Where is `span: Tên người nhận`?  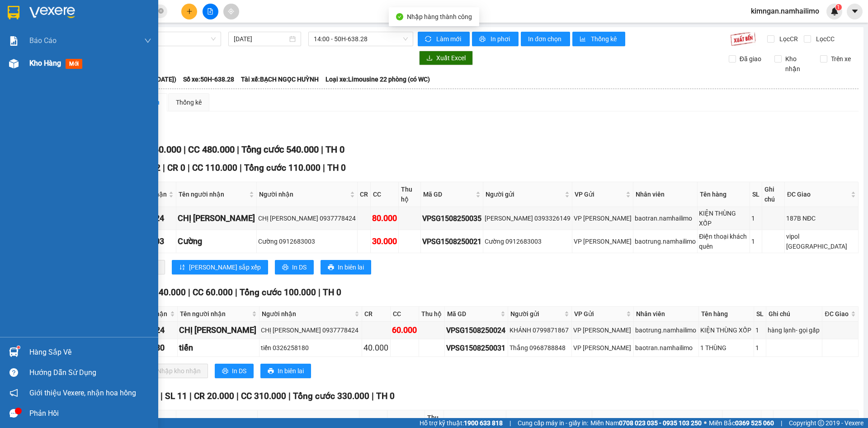
span: Tên người nhận is located at coordinates (215, 313).